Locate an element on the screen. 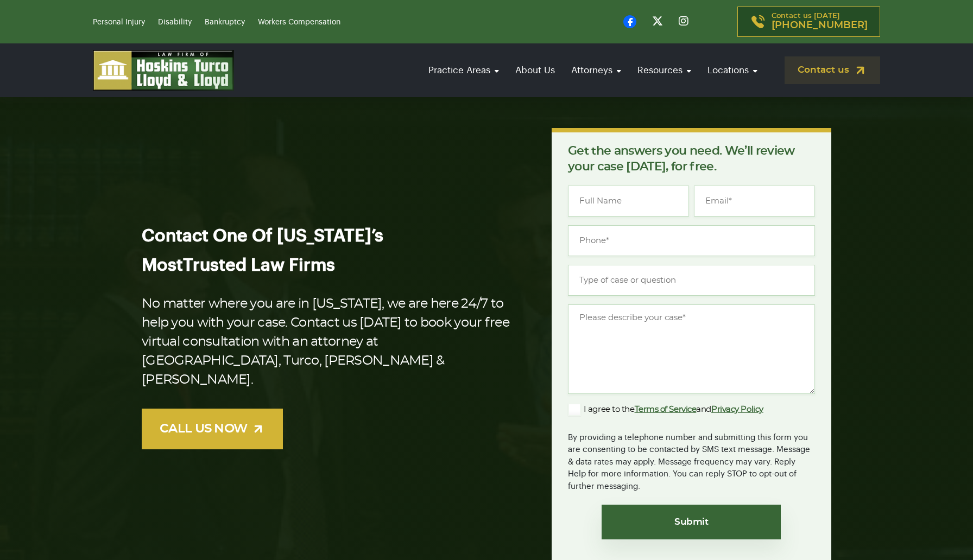  a: Practice Areas is located at coordinates (464, 70).